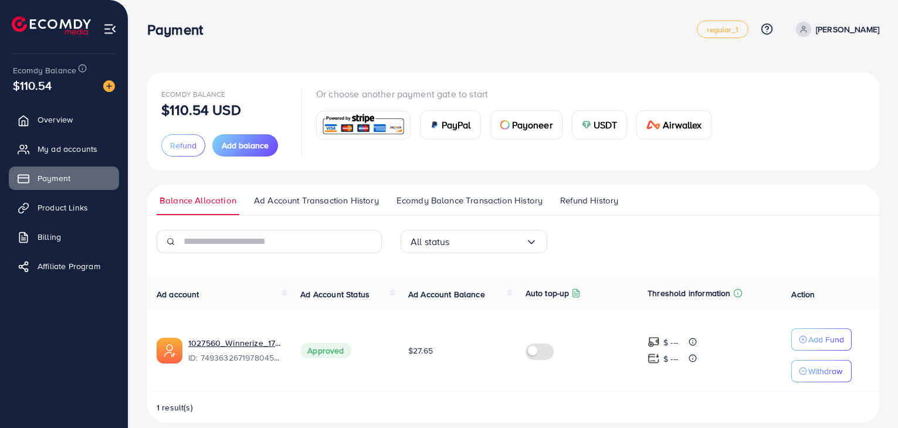  What do you see at coordinates (235, 351) in the screenshot?
I see `div: <span class='underline'>1027560_Winnerize_1744747938584</span></br>7493632671978045448` at bounding box center [235, 351].